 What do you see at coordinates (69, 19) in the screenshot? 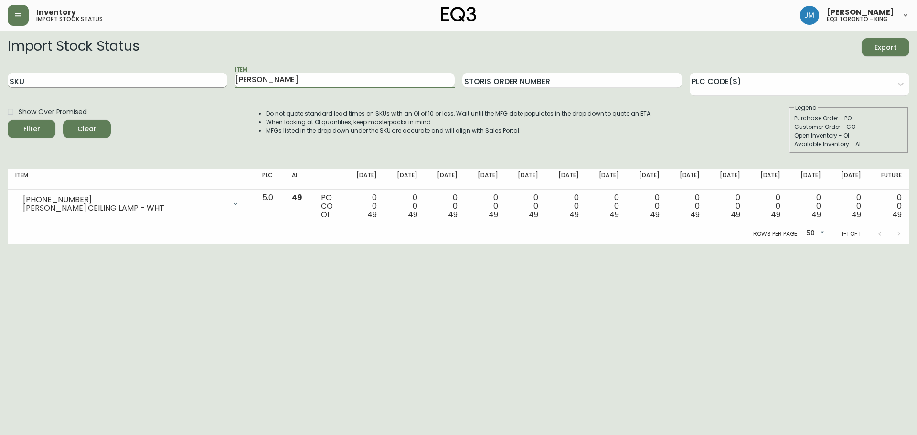
I see `h5: import stock status` at bounding box center [69, 19].